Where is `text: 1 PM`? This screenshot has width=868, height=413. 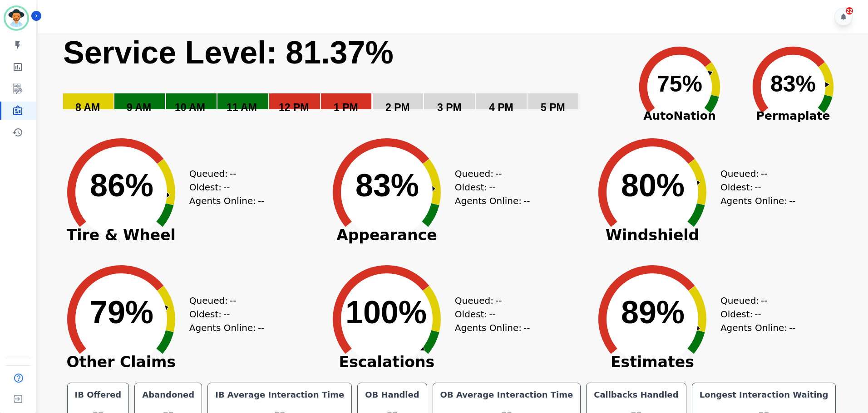 text: 1 PM is located at coordinates (346, 107).